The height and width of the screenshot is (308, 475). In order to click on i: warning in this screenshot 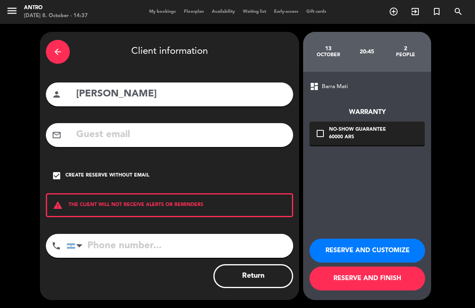, I will do `click(58, 205)`.